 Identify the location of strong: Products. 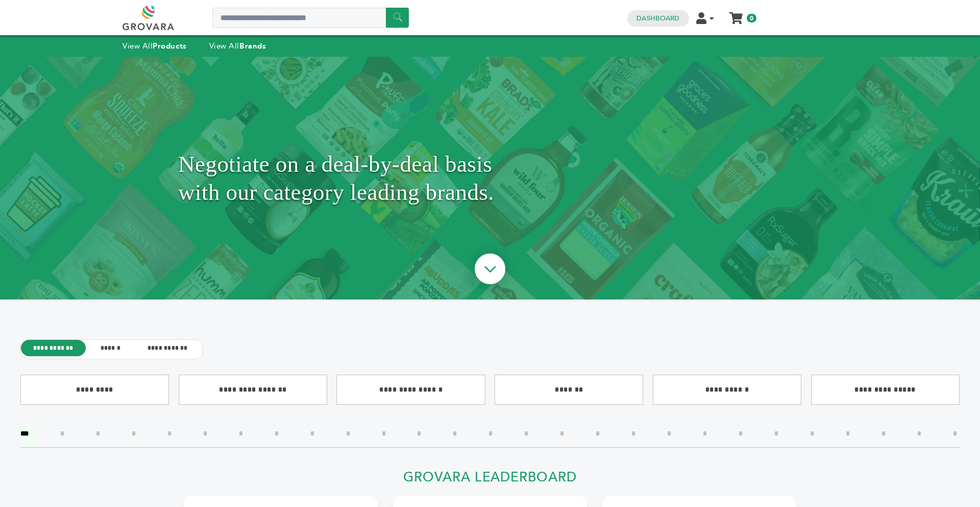
(169, 46).